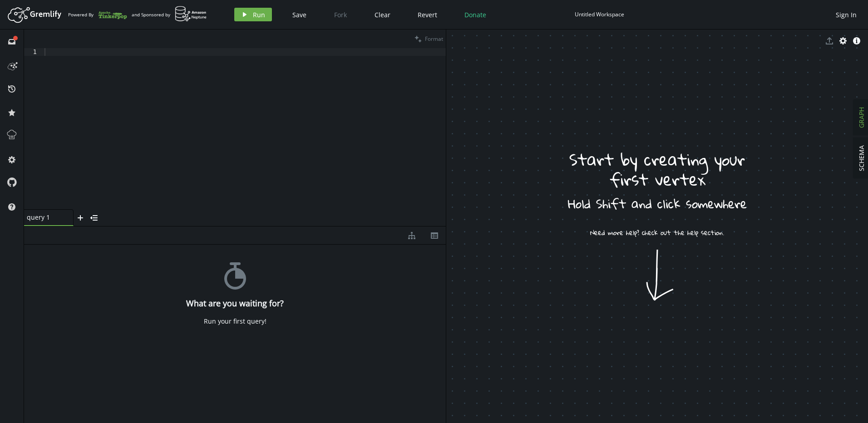  I want to click on span: Revert, so click(427, 15).